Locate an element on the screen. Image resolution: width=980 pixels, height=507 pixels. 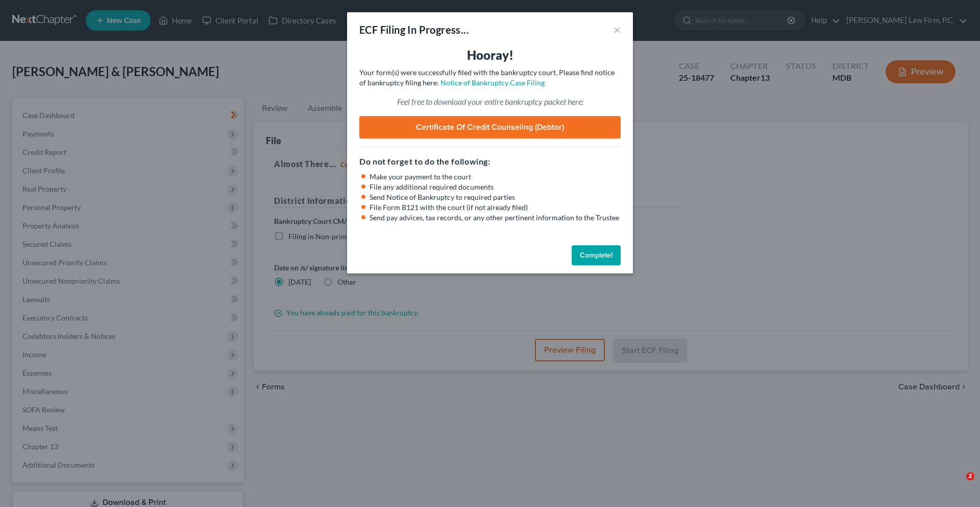
li: Make your payment to the court is located at coordinates (495, 177).